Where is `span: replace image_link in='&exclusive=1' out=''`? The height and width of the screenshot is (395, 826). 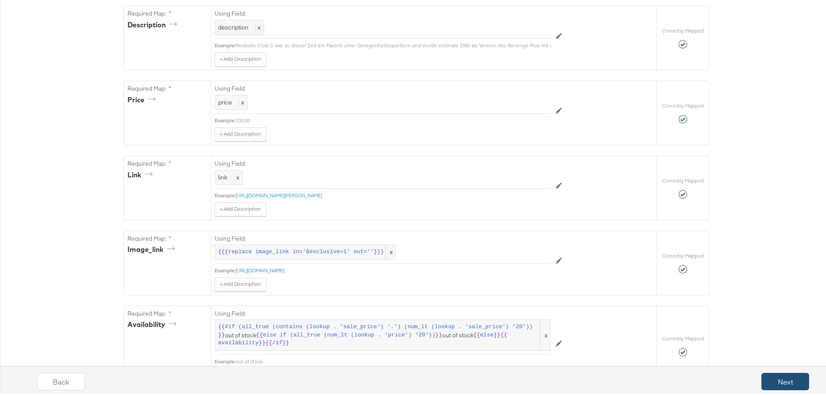 span: replace image_link in='&exclusive=1' out='' is located at coordinates (300, 250).